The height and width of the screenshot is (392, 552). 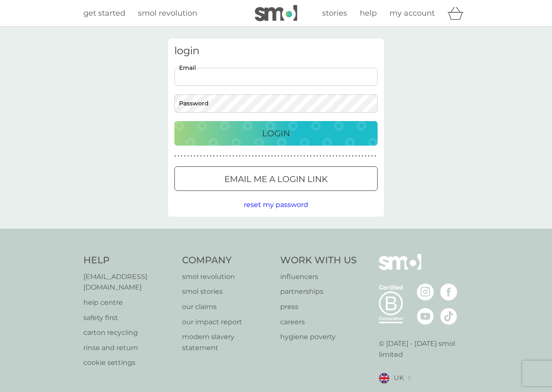 What do you see at coordinates (276, 205) in the screenshot?
I see `button: reset my password` at bounding box center [276, 205].